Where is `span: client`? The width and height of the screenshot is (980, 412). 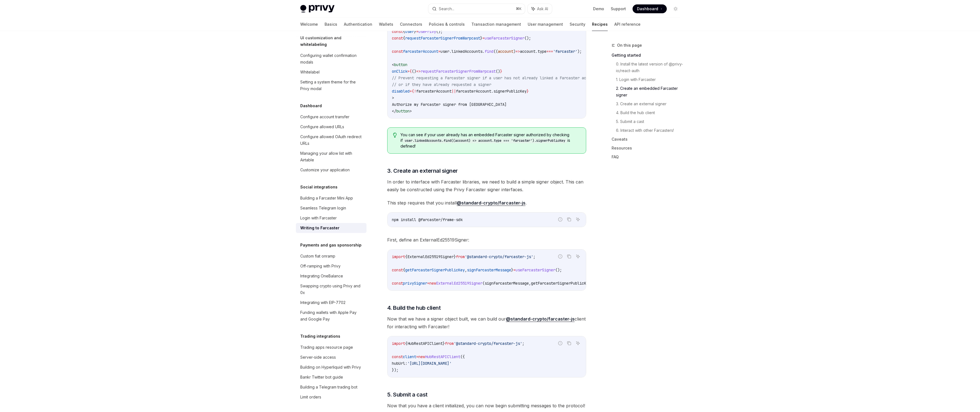 span: client is located at coordinates (409, 357).